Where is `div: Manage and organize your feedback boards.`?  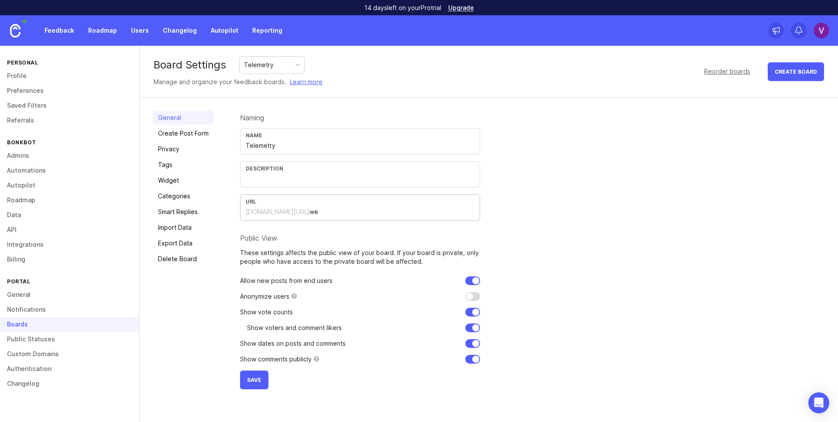
div: Manage and organize your feedback boards. is located at coordinates (238, 82).